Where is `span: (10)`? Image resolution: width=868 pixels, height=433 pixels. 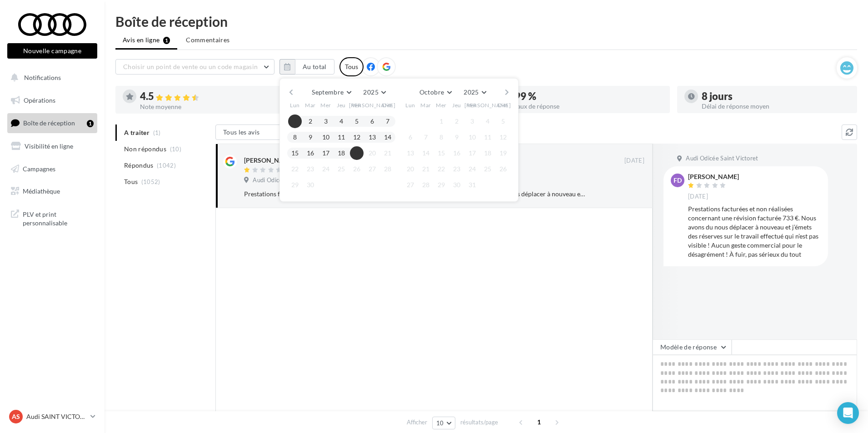
span: (10) is located at coordinates (176, 149).